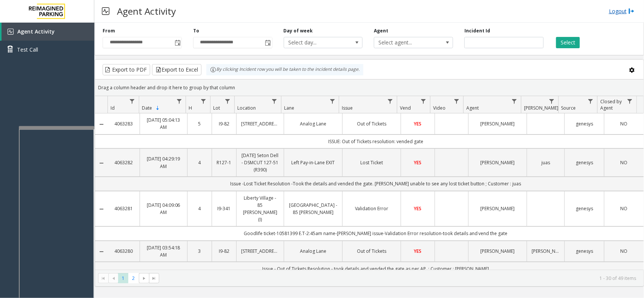 The image size is (644, 298). I want to click on a: Video Filter Menu, so click(456, 101).